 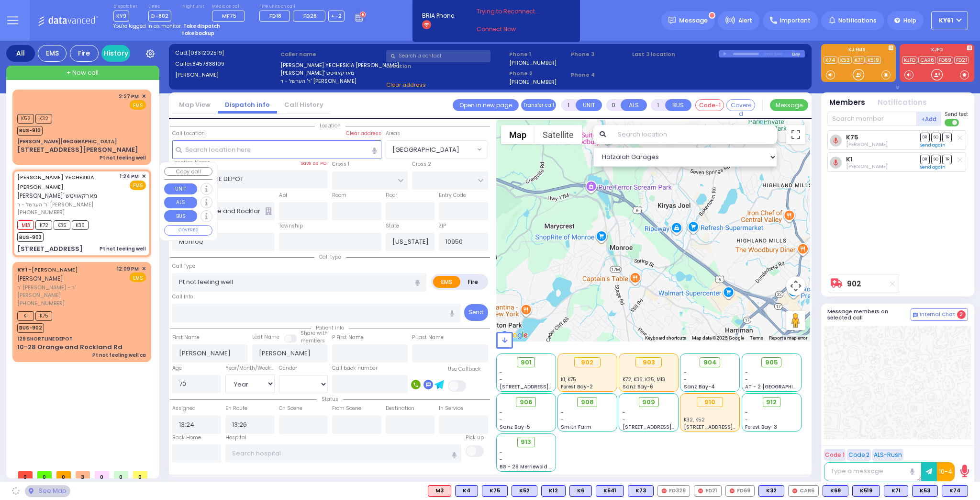 I want to click on span: KY1 -, so click(x=24, y=270).